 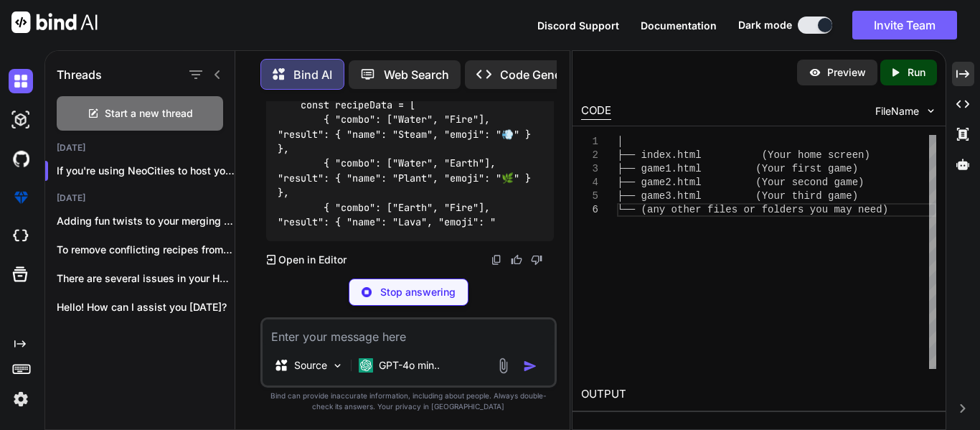 What do you see at coordinates (409, 365) in the screenshot?
I see `p: GPT-4o min..` at bounding box center [409, 365].